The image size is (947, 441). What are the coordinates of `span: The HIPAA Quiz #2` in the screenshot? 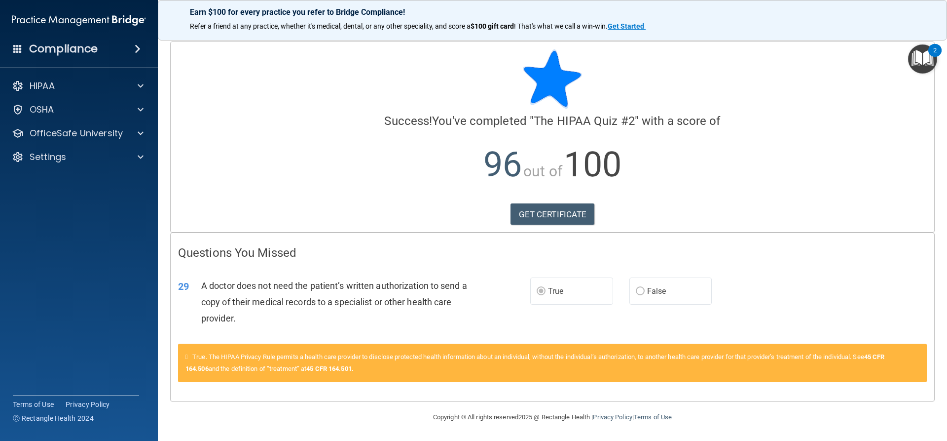 It's located at (584, 121).